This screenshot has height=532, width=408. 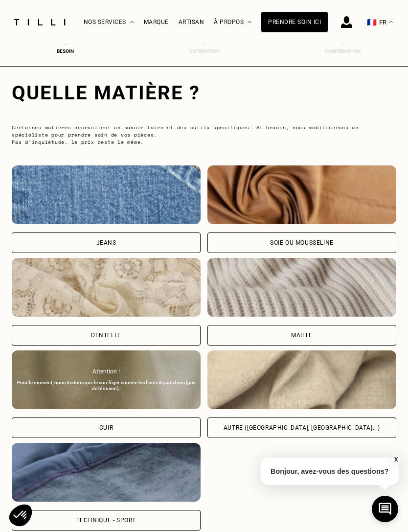 What do you see at coordinates (302, 288) in the screenshot?
I see `img: Tilli retouche vos vêtements en Maille` at bounding box center [302, 288].